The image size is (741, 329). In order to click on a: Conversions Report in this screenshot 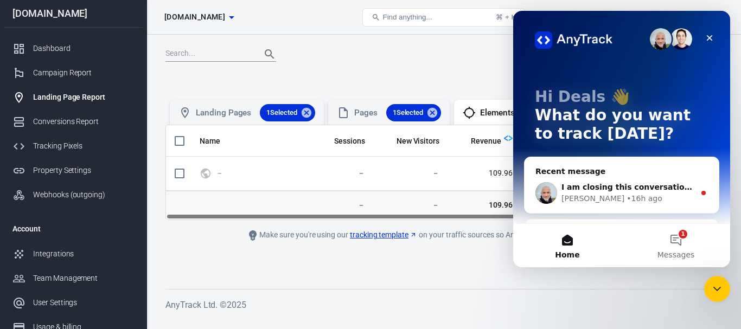, I will do `click(73, 121)`.